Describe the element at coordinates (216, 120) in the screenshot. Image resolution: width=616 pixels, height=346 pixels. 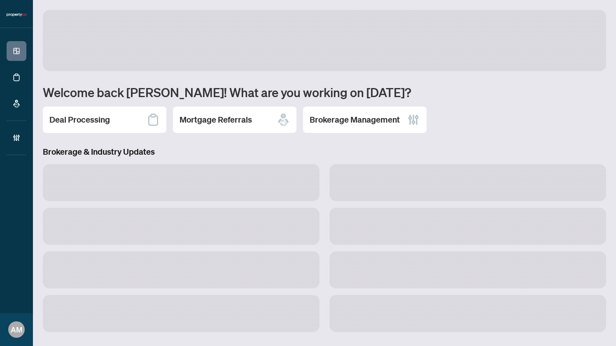
I see `h2: Mortgage Referrals` at that location.